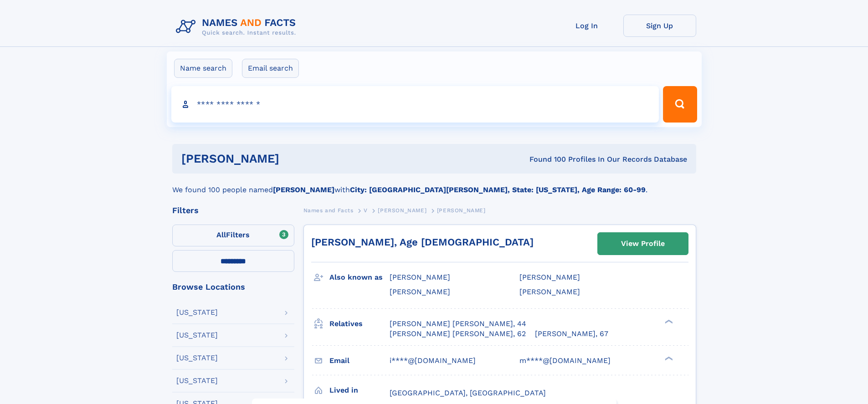  Describe the element at coordinates (360, 277) in the screenshot. I see `h3: Also known as` at that location.